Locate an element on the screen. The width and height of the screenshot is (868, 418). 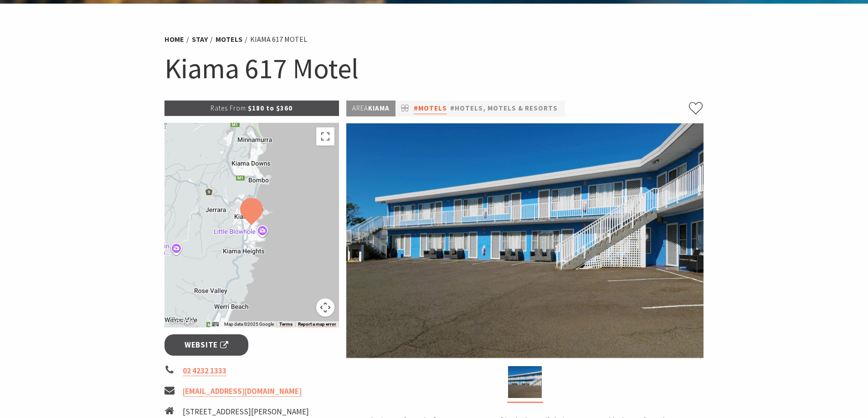
button: Map camera controls is located at coordinates (326, 308).